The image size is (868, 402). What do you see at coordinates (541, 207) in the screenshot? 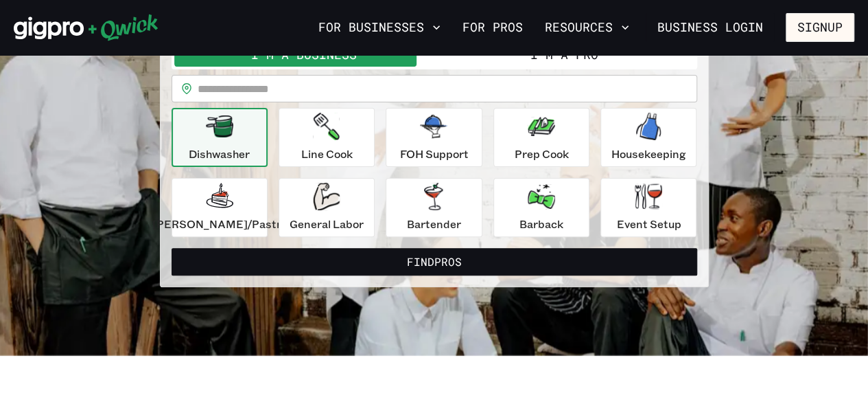
I see `button: Barback` at bounding box center [541, 207].